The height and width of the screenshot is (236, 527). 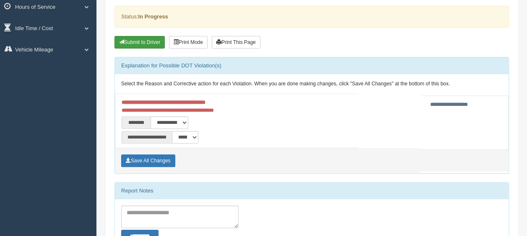 I want to click on button: Save, so click(x=148, y=161).